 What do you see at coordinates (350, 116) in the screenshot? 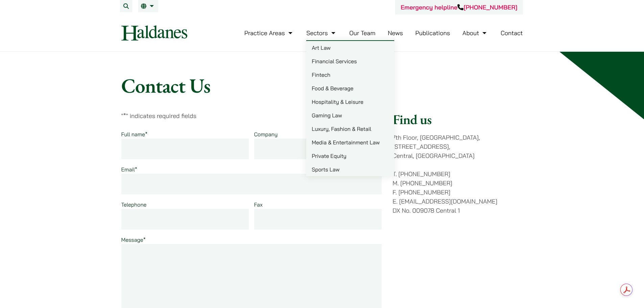
I see `a: Gaming Law` at bounding box center [350, 116].